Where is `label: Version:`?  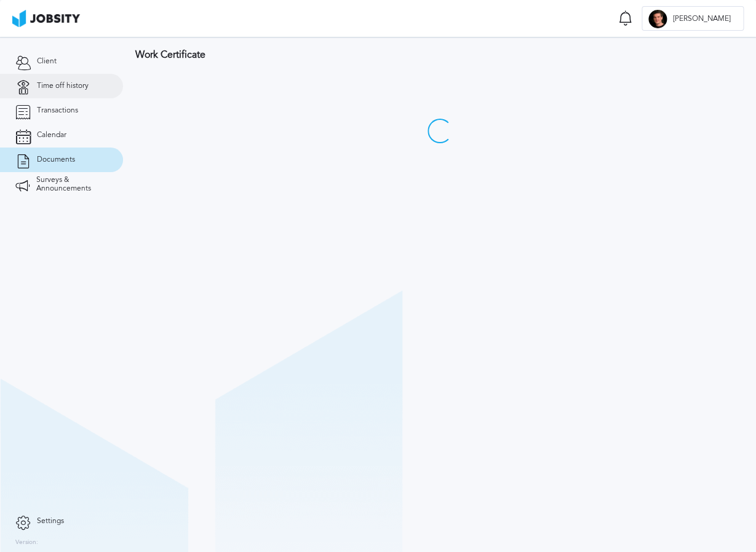 label: Version: is located at coordinates (26, 543).